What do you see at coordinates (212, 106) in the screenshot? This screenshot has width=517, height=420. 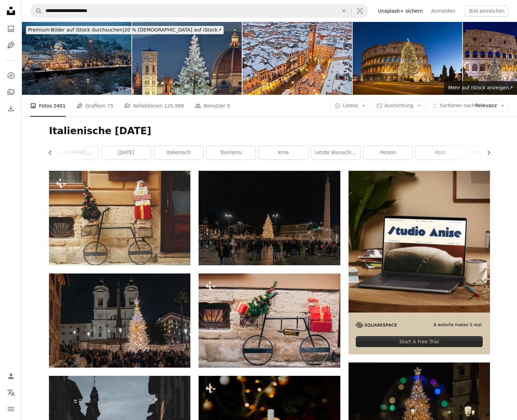 I see `a: Benutzer 0` at bounding box center [212, 106].